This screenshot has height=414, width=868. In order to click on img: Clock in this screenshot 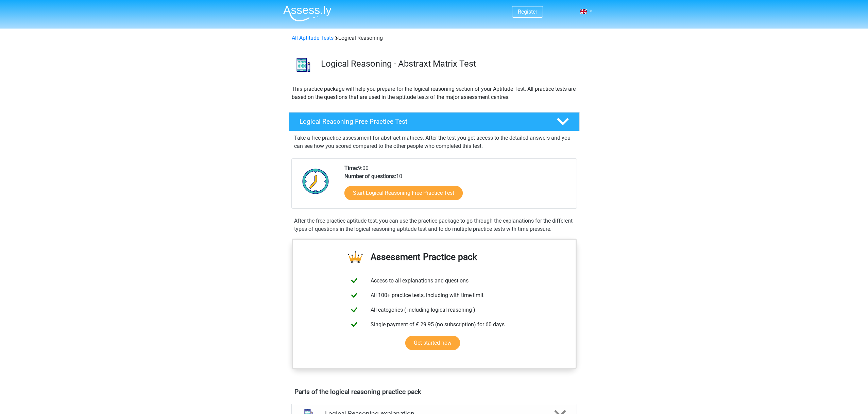, I will do `click(316, 181)`.